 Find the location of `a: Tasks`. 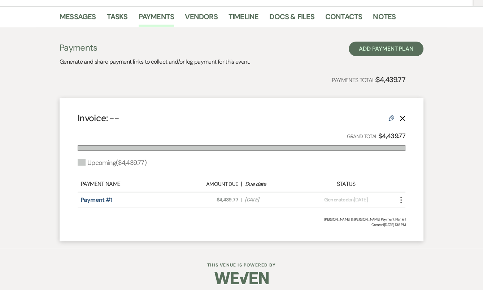

a: Tasks is located at coordinates (117, 19).